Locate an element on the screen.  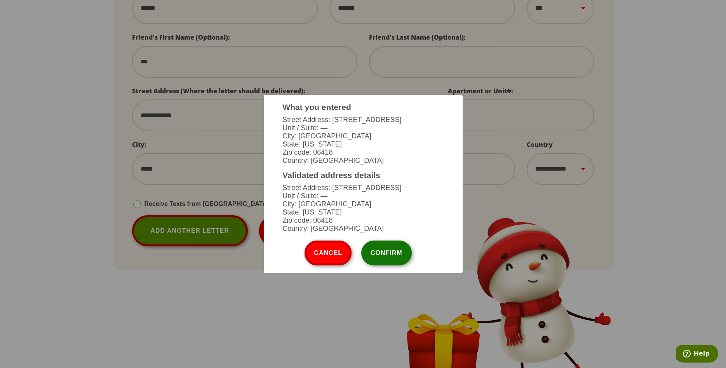
h3: Validated address details is located at coordinates (363, 175).